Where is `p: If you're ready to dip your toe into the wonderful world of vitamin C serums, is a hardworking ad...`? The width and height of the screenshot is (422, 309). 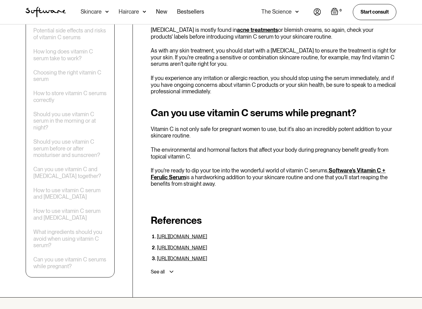
p: If you're ready to dip your toe into the wonderful world of vitamin C serums, is a hardworking ad... is located at coordinates (274, 177).